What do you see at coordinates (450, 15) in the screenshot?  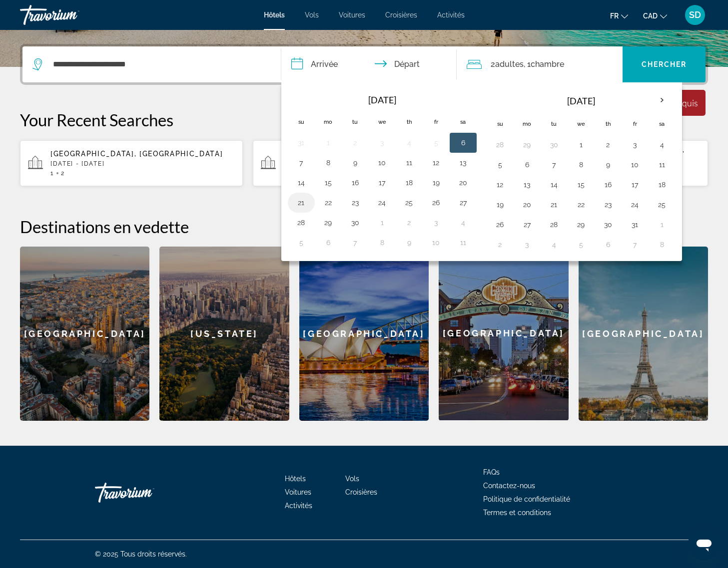 I see `a: Activités` at bounding box center [450, 15].